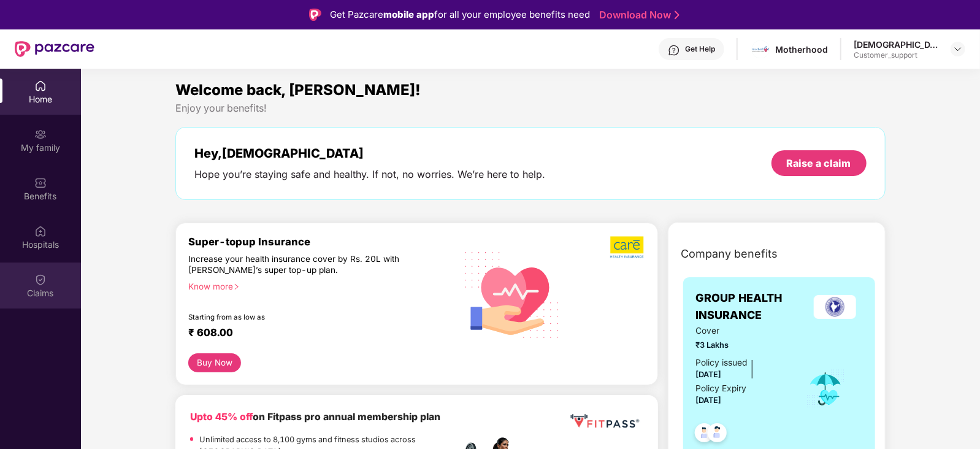 This screenshot has height=449, width=980. I want to click on img: insurerLogo, so click(835, 307).